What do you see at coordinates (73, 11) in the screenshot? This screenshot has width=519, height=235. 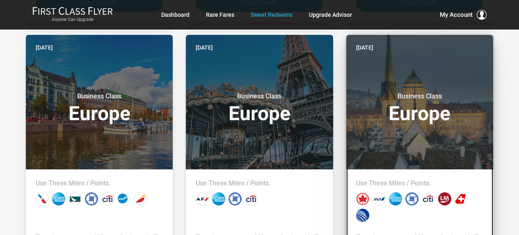 I see `img: First Class Flyer` at bounding box center [73, 11].